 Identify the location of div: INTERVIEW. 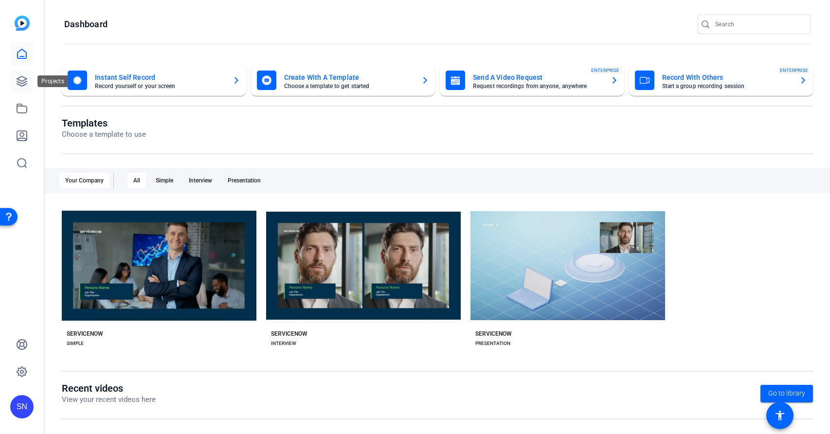
(284, 344).